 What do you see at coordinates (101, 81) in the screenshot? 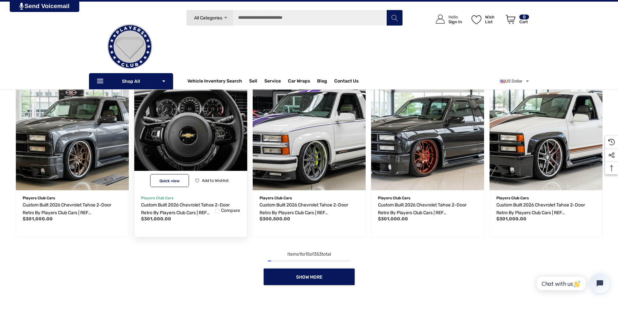
I see `svg: Icon Line` at bounding box center [101, 81].